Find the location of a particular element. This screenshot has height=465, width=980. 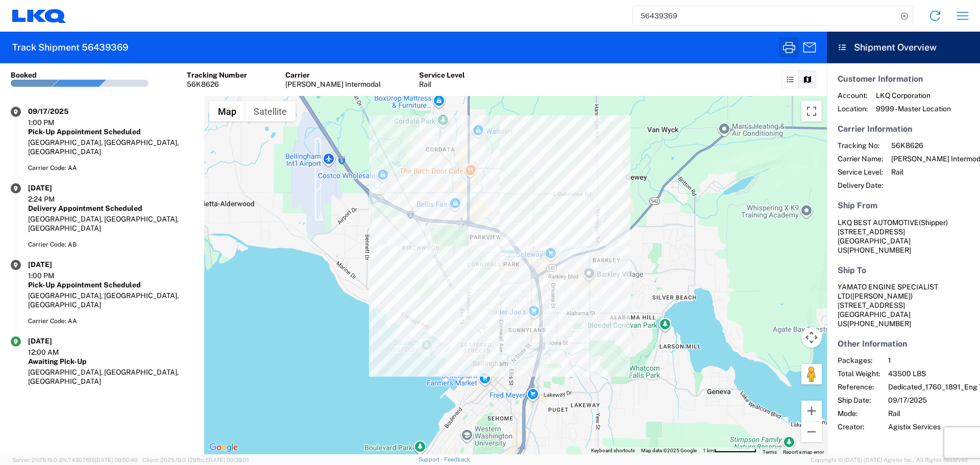

span: LKQ BEST AUTOMOTIVE is located at coordinates (878, 223).